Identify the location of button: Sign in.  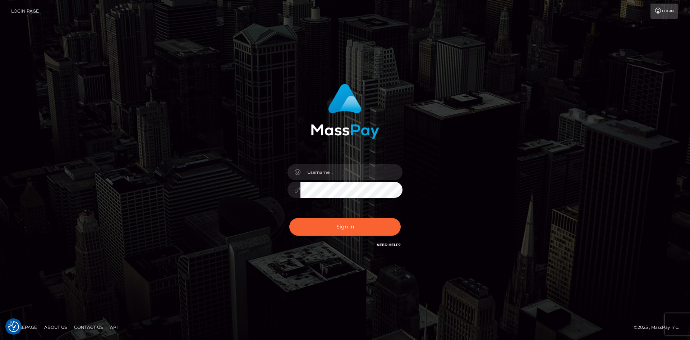
(345, 226).